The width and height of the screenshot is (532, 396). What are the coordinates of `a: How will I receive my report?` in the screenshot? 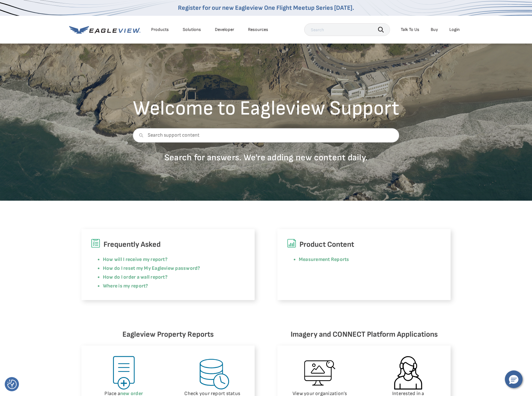 It's located at (135, 259).